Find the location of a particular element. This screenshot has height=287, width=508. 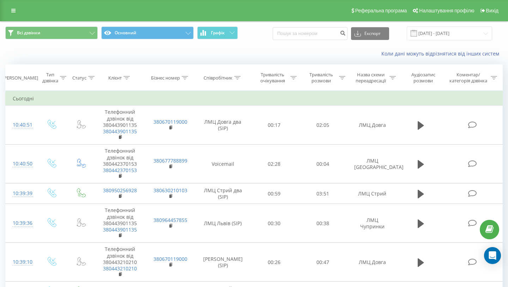

button: Всі дзвінки is located at coordinates (52, 33).